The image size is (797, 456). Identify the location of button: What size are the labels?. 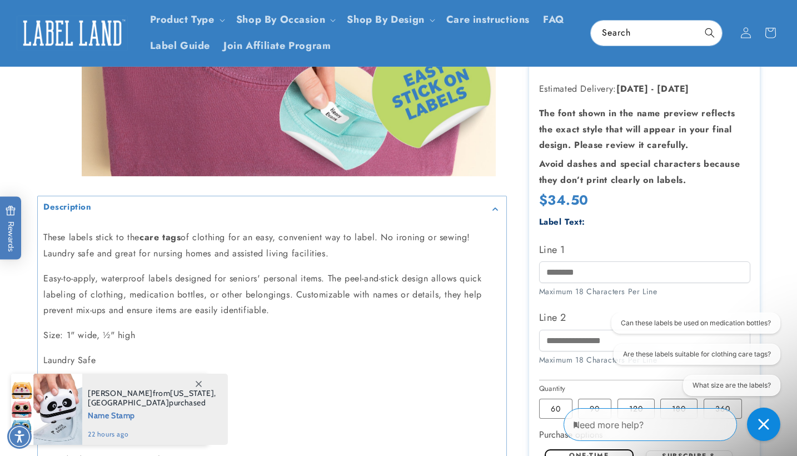
(158, 73).